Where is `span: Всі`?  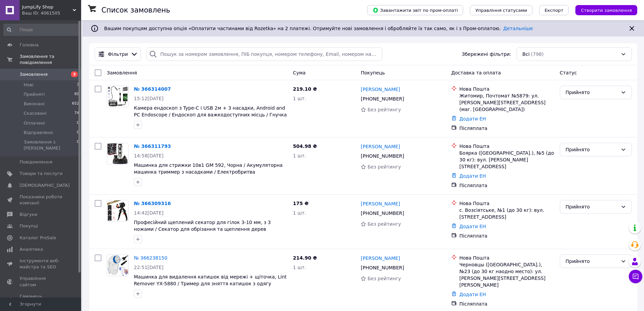 span: Всі is located at coordinates (526, 54).